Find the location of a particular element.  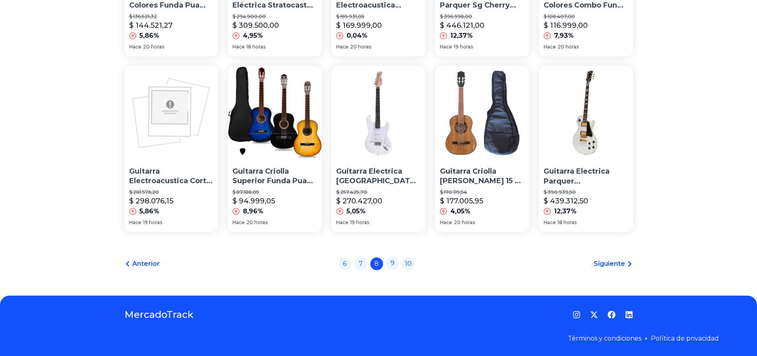

p: $ 94.999,05 is located at coordinates (254, 201).